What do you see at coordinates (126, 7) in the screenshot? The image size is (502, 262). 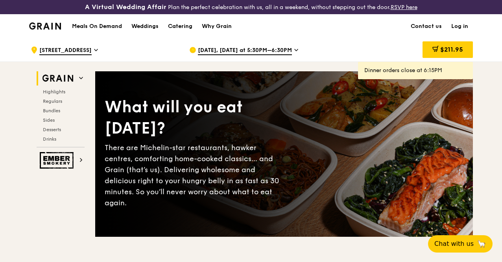 I see `h3: A Virtual Wedding Affair` at bounding box center [126, 7].